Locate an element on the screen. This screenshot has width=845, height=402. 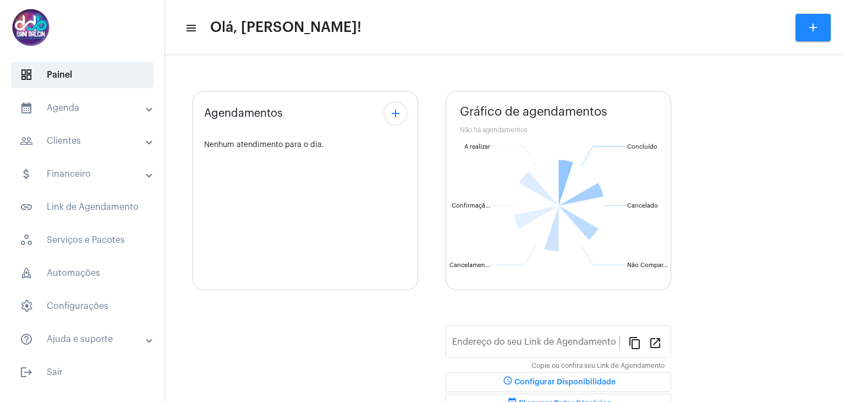
mat-icon: schedule is located at coordinates (508, 382).